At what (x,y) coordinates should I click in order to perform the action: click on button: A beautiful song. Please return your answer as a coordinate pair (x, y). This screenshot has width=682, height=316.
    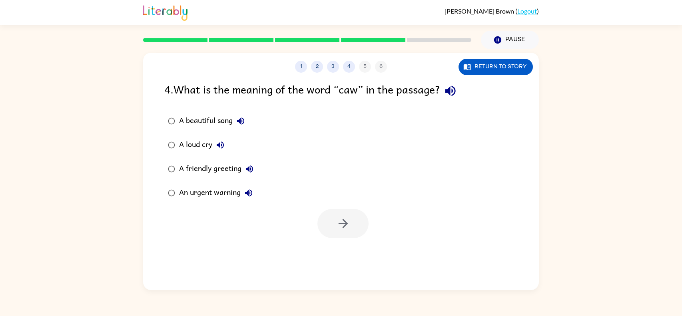
    Looking at the image, I should click on (241, 121).